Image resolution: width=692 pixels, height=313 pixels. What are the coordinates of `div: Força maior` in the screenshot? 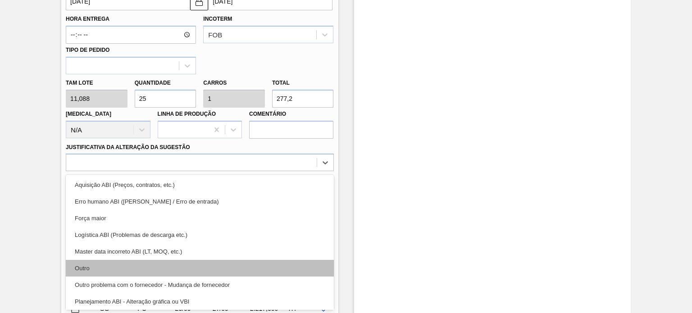 It's located at (200, 218).